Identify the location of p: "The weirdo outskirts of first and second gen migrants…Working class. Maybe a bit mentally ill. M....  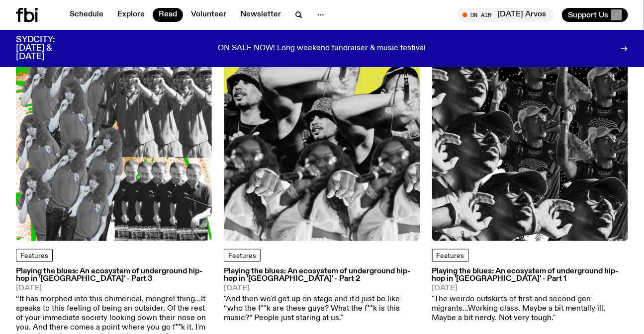
(531, 309).